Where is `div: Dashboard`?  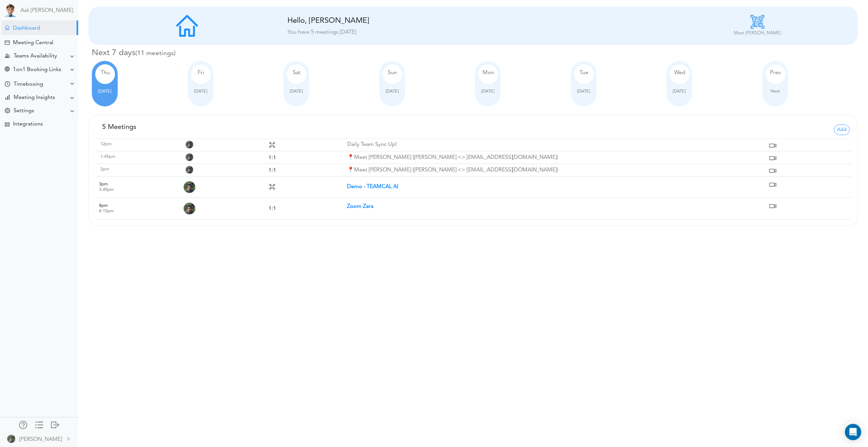 div: Dashboard is located at coordinates (27, 28).